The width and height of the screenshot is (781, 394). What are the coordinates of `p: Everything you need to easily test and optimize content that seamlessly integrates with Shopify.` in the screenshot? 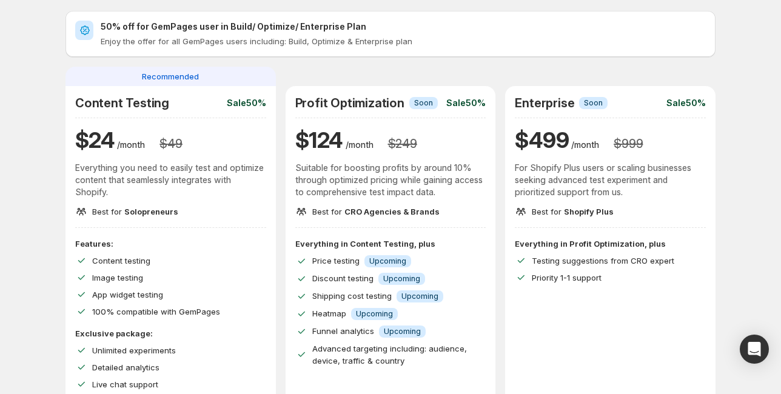 It's located at (170, 180).